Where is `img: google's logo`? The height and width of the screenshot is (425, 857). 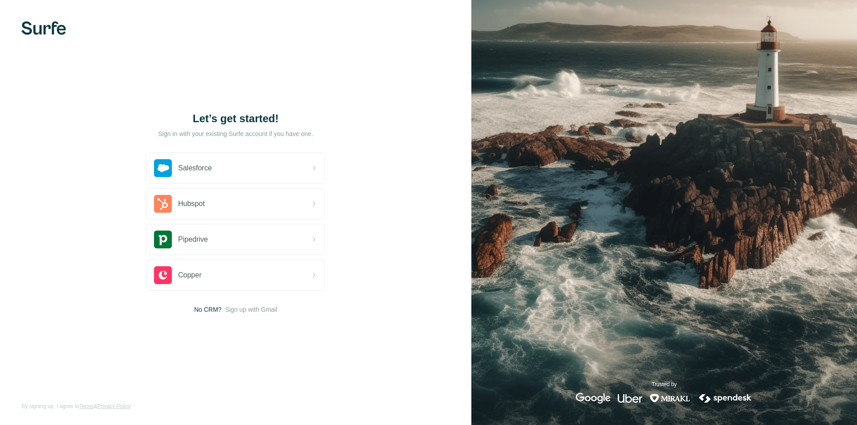
img: google's logo is located at coordinates (593, 398).